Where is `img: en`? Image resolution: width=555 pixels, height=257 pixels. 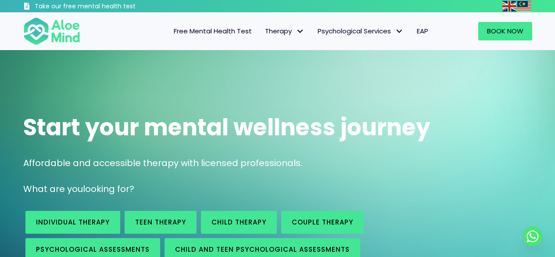 img: en is located at coordinates (510, 6).